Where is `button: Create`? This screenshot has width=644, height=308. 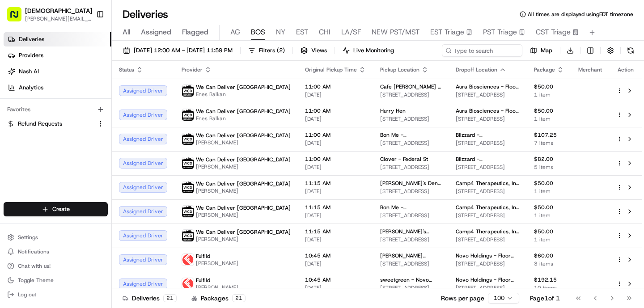 button: Create is located at coordinates (56, 209).